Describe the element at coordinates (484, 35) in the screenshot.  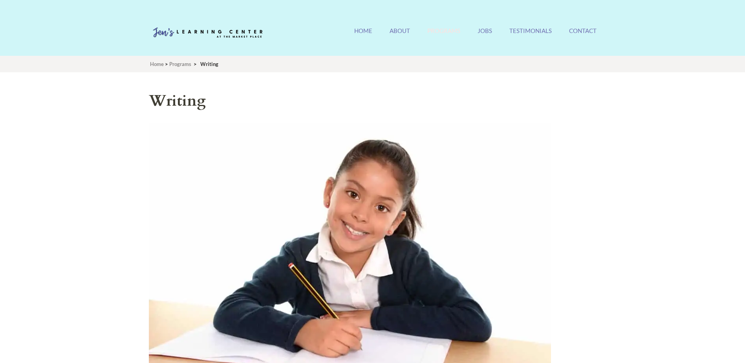
I see `a: Jobs` at that location.